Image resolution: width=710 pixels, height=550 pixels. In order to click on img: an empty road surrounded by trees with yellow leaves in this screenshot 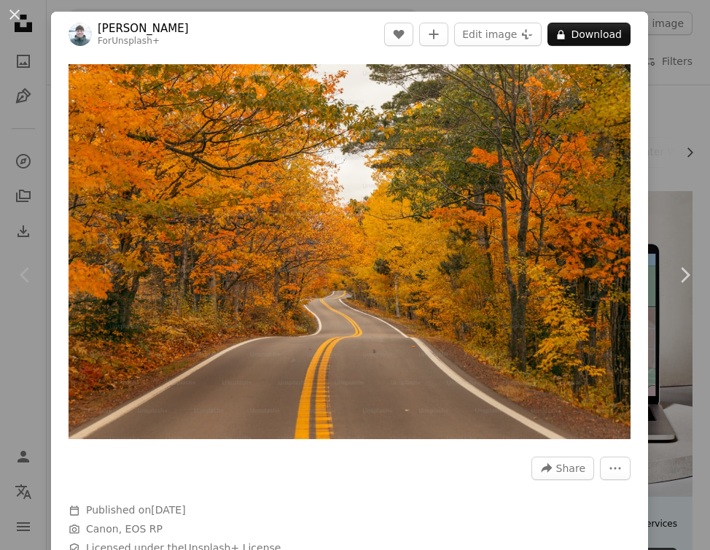, I will do `click(349, 252)`.